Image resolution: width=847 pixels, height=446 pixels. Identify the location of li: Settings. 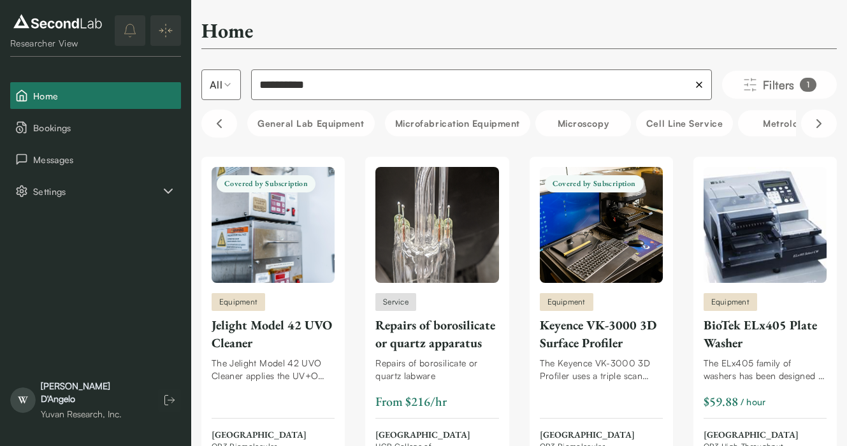
(96, 191).